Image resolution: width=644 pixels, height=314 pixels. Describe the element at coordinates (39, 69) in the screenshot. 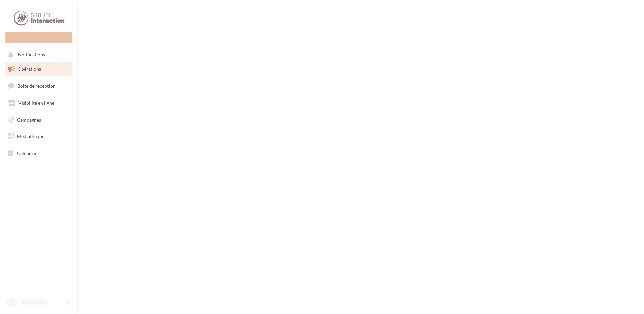

I see `a: Opérations` at that location.